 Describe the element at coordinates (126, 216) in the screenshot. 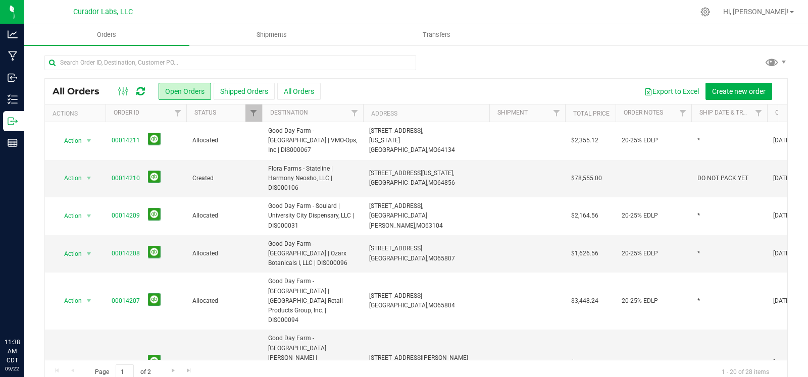

I see `a: 00014209` at that location.